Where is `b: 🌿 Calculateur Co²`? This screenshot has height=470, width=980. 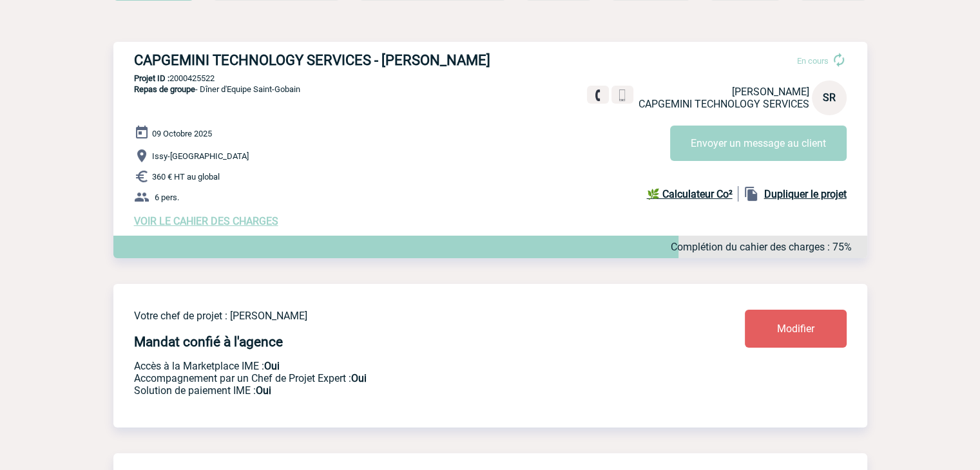 b: 🌿 Calculateur Co² is located at coordinates (689, 194).